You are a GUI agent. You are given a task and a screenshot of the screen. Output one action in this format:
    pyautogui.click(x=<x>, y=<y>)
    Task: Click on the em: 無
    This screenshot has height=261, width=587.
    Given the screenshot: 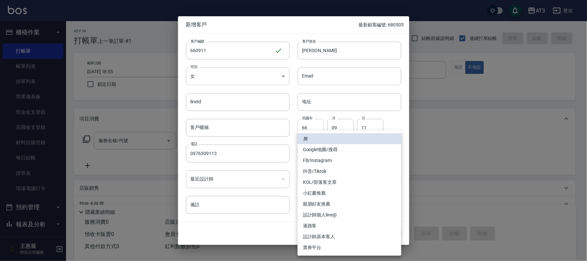 What is the action you would take?
    pyautogui.click(x=305, y=139)
    